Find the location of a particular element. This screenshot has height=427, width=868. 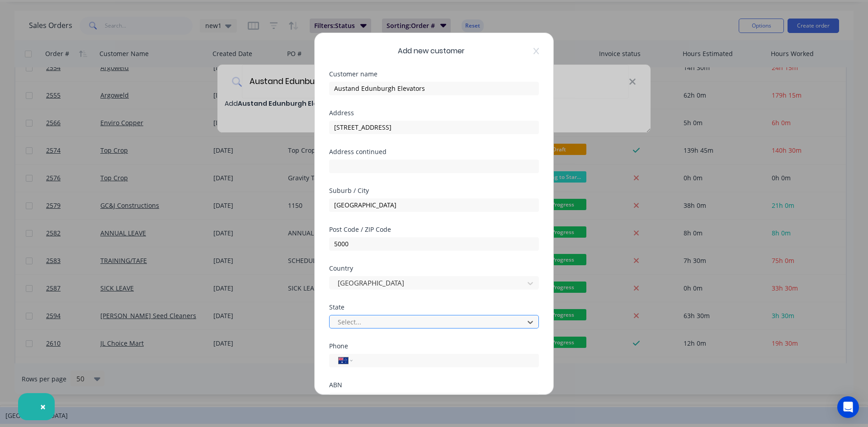

div: Suburb / City is located at coordinates (434, 190).